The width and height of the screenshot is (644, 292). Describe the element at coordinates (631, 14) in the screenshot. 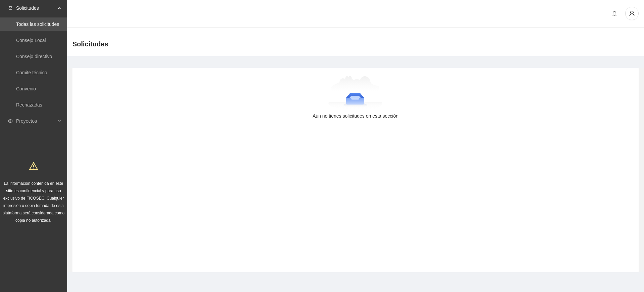

I see `span: user` at that location.